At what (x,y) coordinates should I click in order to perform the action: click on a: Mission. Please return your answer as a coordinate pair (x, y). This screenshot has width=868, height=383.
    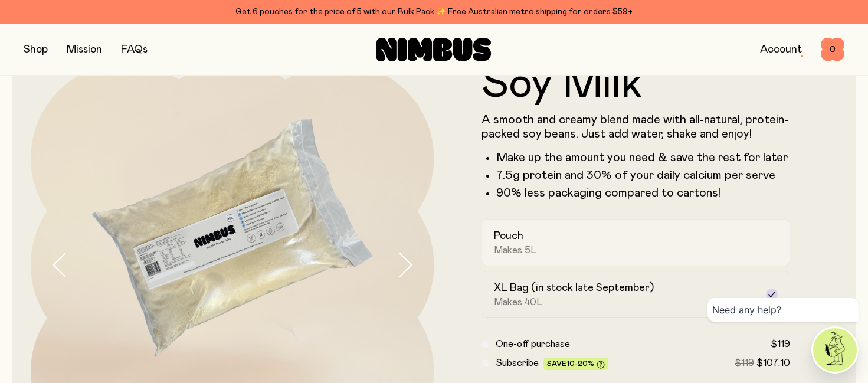
    Looking at the image, I should click on (84, 50).